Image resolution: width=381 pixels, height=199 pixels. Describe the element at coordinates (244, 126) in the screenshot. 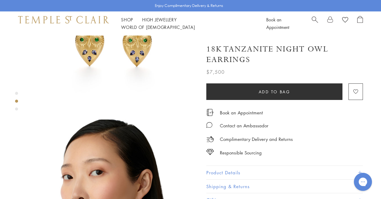

I see `div: Contact an Ambassador` at that location.